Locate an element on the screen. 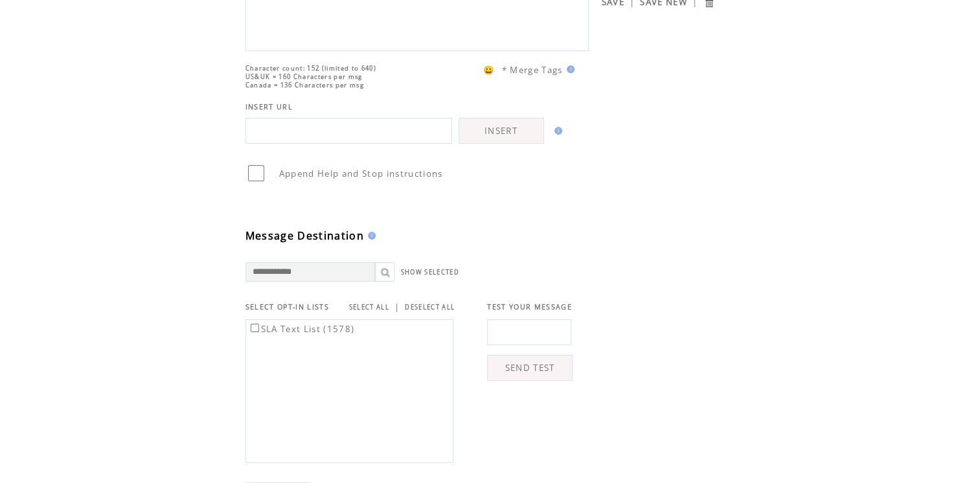  input: SLA Text List (1578) is located at coordinates (254, 328).